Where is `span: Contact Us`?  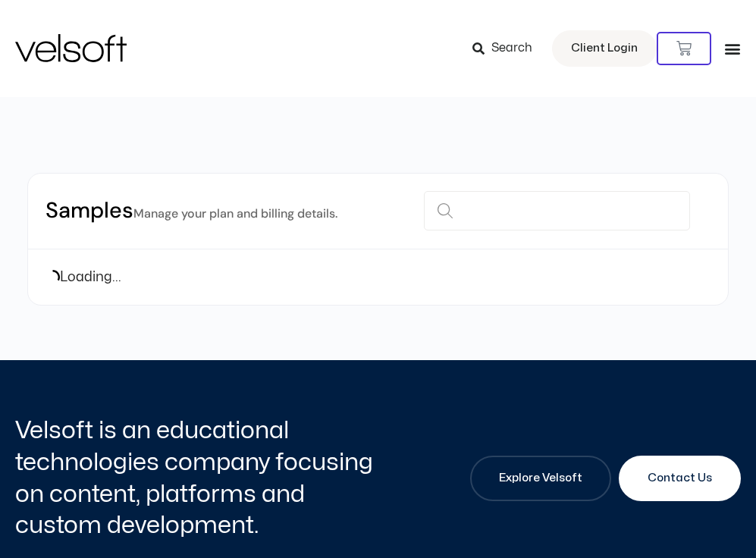
span: Contact Us is located at coordinates (679, 479).